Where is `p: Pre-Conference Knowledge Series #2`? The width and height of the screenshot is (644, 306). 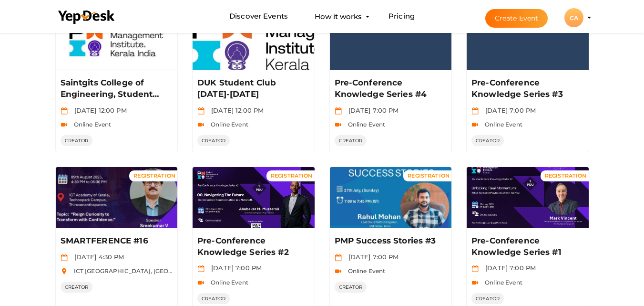 p: Pre-Conference Knowledge Series #2 is located at coordinates (252, 246).